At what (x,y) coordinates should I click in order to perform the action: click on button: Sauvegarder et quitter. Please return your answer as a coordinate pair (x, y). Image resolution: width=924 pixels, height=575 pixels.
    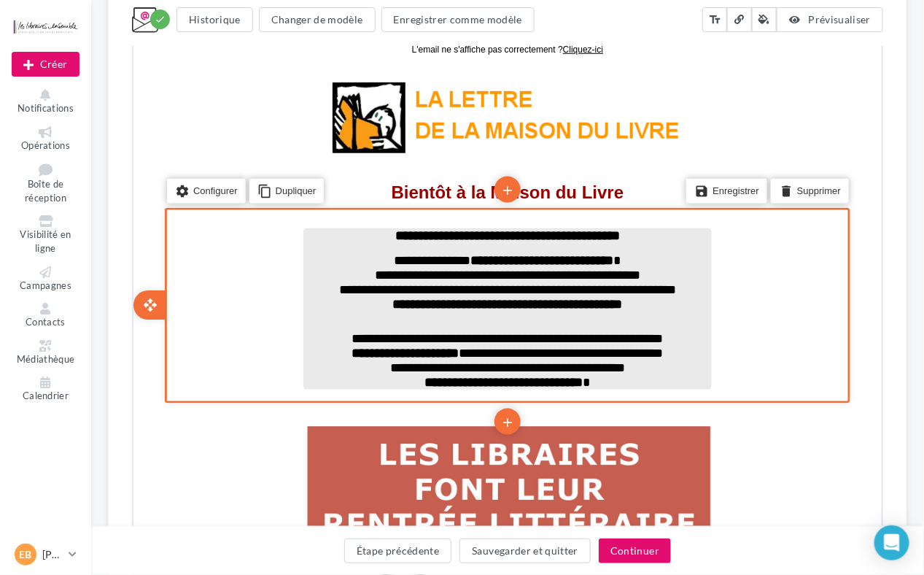
    Looking at the image, I should click on (525, 551).